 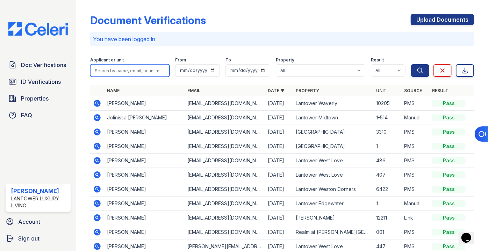 I want to click on a: Email, so click(x=194, y=90).